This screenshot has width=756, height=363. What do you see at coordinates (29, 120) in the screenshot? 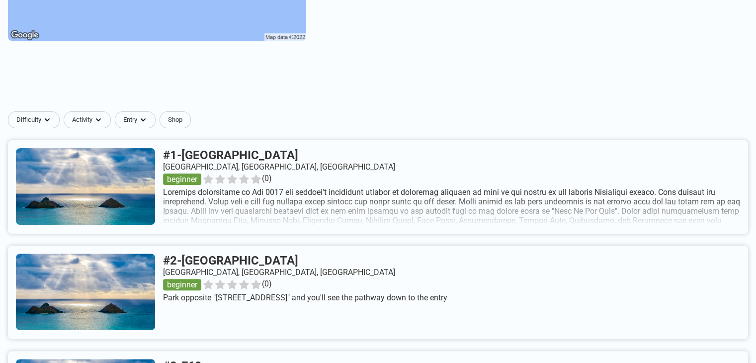
I see `span: Difficulty` at bounding box center [29, 120].